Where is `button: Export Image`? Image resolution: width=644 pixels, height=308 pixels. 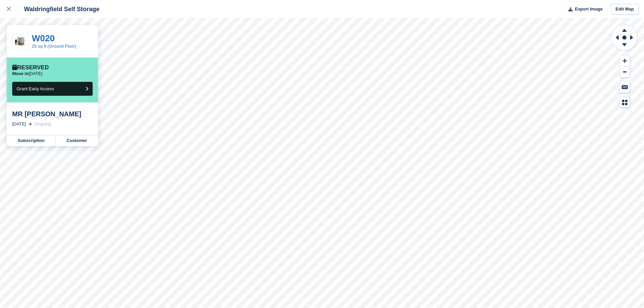 button: Export Image is located at coordinates (583, 9).